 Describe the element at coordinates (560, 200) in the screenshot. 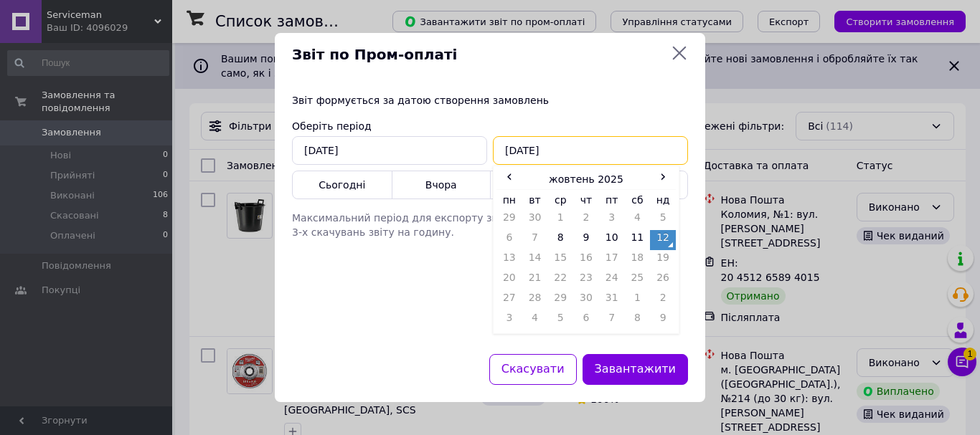

I see `th: ср` at that location.